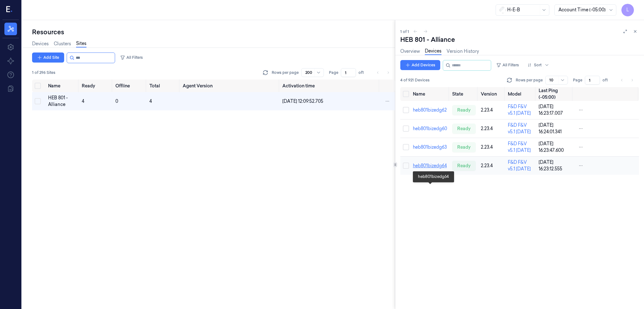 The width and height of the screenshot is (644, 309). Describe the element at coordinates (44, 73) in the screenshot. I see `span: 1 of 296 Sites` at that location.